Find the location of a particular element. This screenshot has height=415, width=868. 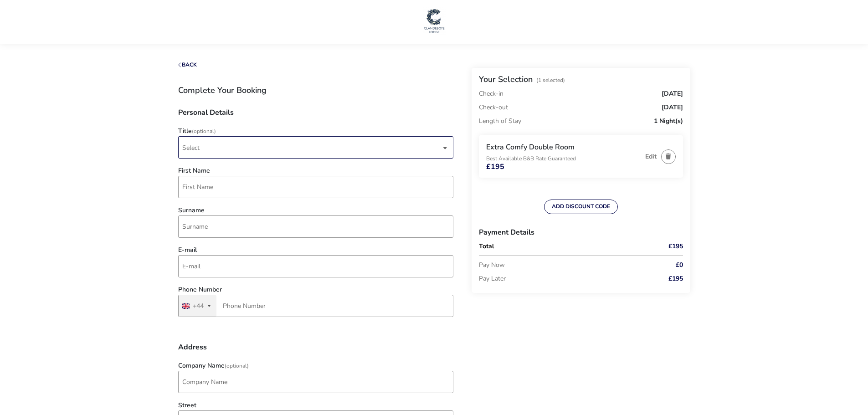

button: Back is located at coordinates (188, 65).